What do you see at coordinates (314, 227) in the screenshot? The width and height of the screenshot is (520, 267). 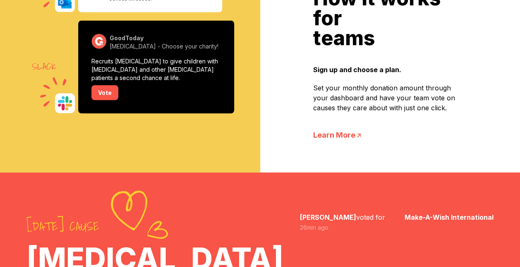 I see `span: 26 min ago` at bounding box center [314, 227].